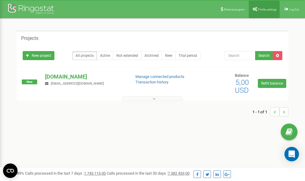  I want to click on a: New, so click(168, 56).